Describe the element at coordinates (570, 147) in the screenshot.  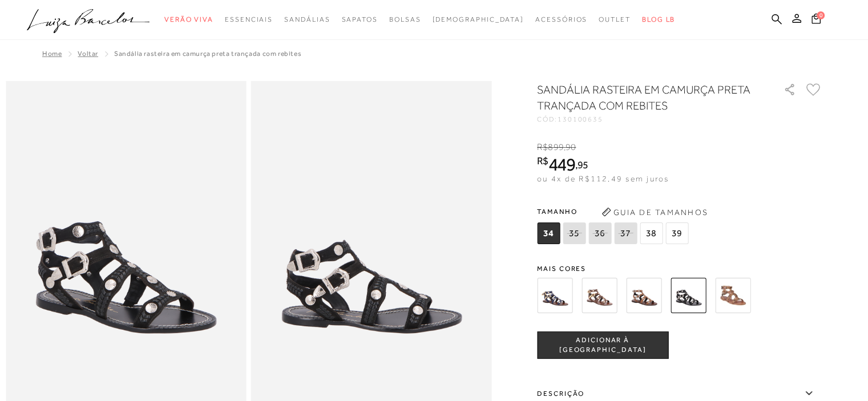
I see `span: 90` at that location.